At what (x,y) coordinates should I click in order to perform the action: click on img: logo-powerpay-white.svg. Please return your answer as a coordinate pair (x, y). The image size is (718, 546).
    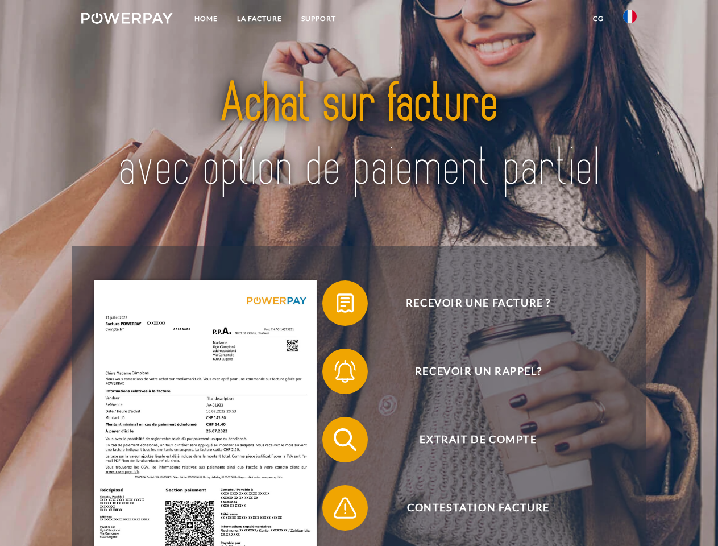
    Looking at the image, I should click on (127, 18).